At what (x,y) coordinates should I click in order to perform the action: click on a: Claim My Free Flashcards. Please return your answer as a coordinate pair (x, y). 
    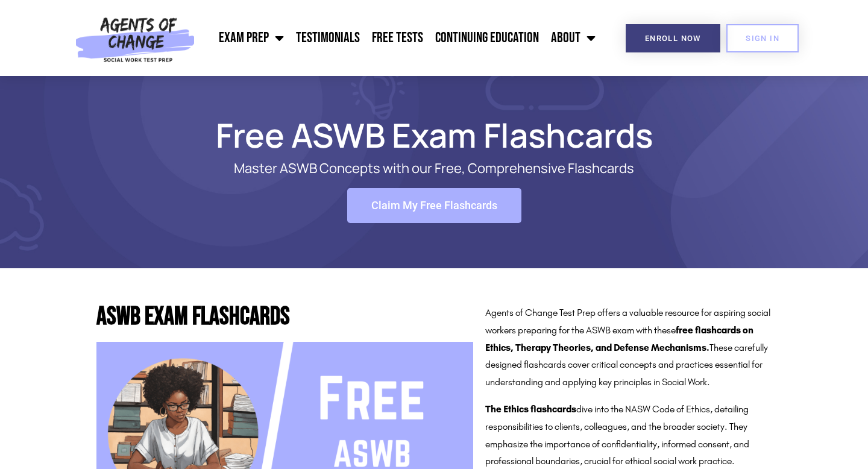
    Looking at the image, I should click on (434, 206).